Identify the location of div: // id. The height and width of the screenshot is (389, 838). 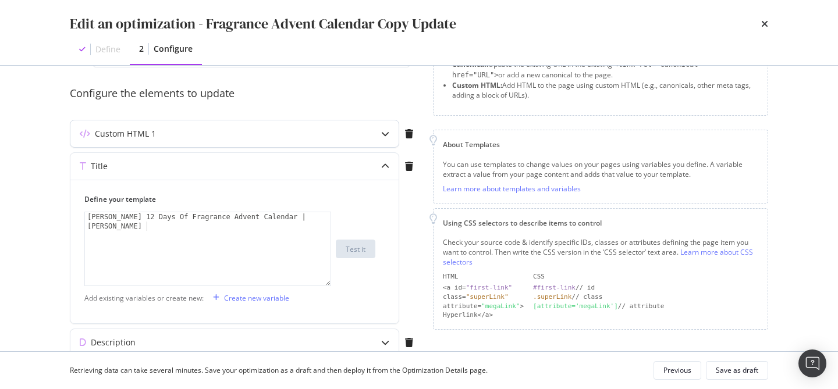
(645, 288).